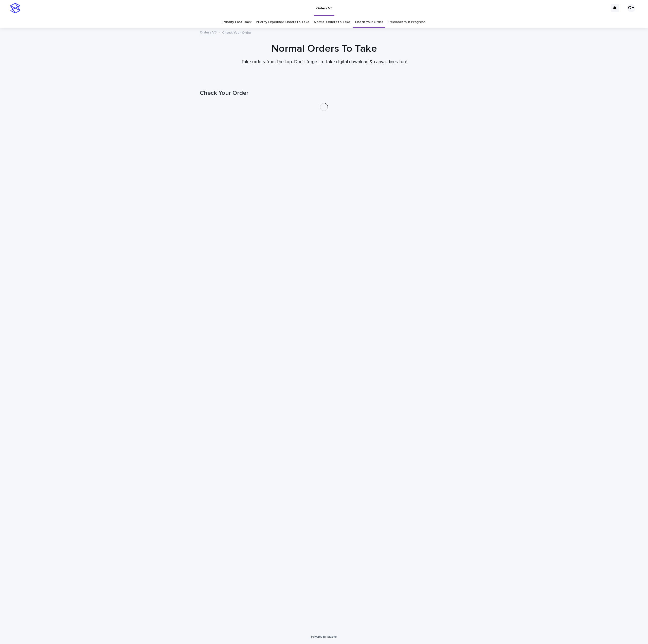  Describe the element at coordinates (324, 62) in the screenshot. I see `p: Take orders from the top. Don't forget to take digital download & canvas lines too!` at that location.